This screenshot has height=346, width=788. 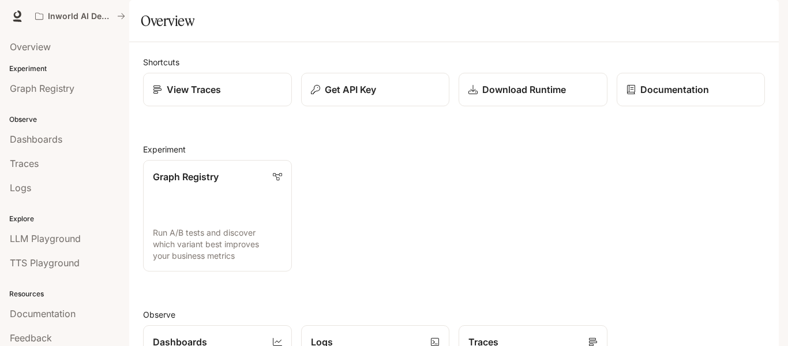 I want to click on button: Get API Key, so click(x=376, y=89).